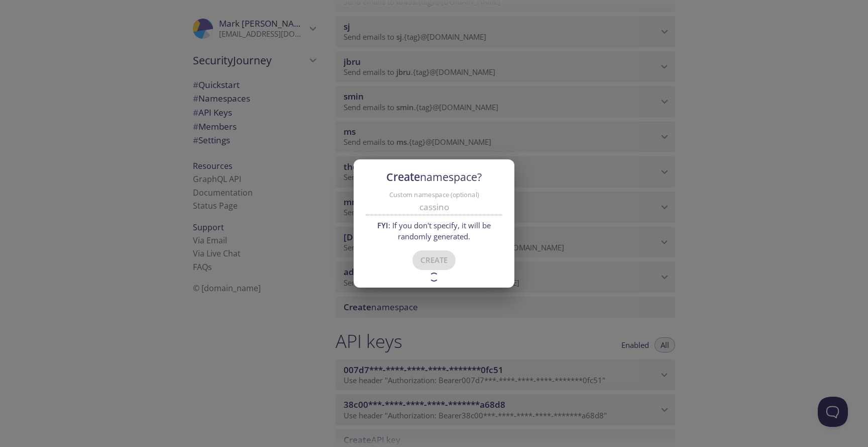 The height and width of the screenshot is (447, 868). What do you see at coordinates (434, 194) in the screenshot?
I see `label: Custom namespace (optional)` at bounding box center [434, 194].